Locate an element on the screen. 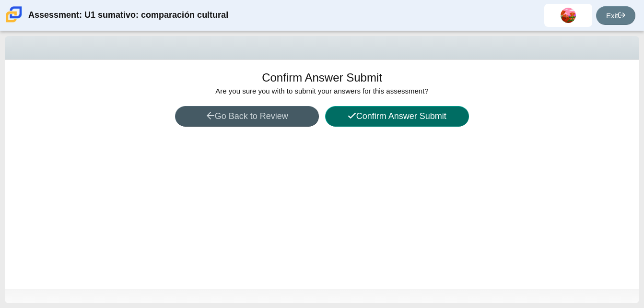 The height and width of the screenshot is (308, 644). span: Are you sure you with to submit your answers for this assessment? is located at coordinates (322, 91).